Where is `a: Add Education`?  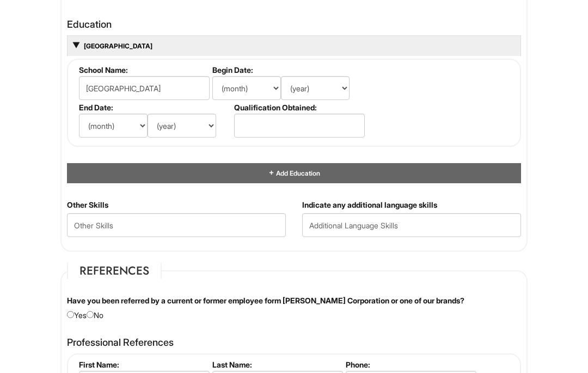
a: Add Education is located at coordinates (294, 173).